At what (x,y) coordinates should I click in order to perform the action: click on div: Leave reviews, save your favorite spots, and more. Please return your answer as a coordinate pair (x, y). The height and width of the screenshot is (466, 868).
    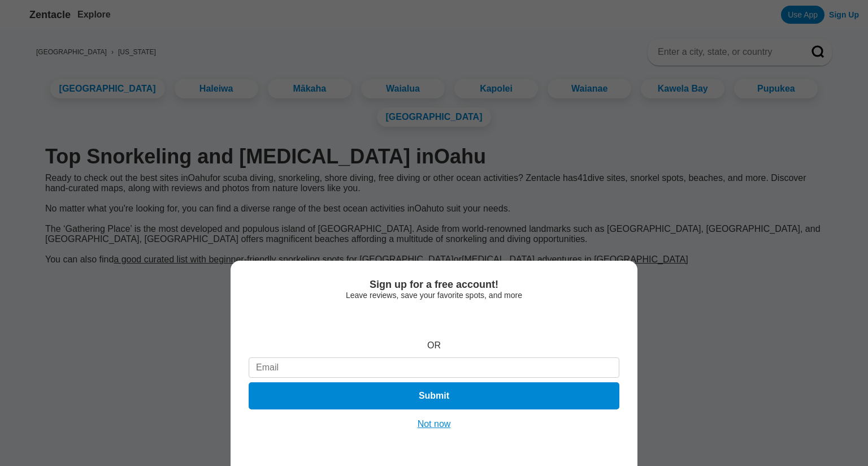
    Looking at the image, I should click on (434, 295).